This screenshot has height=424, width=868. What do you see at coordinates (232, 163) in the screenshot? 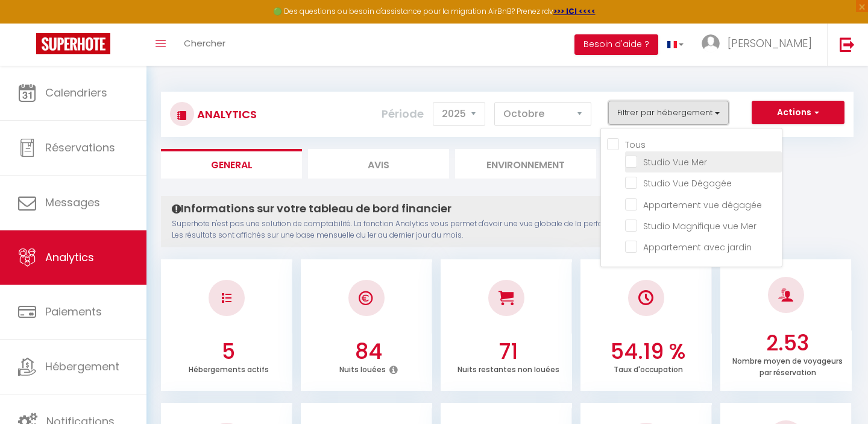
I see `li: General` at bounding box center [232, 163].